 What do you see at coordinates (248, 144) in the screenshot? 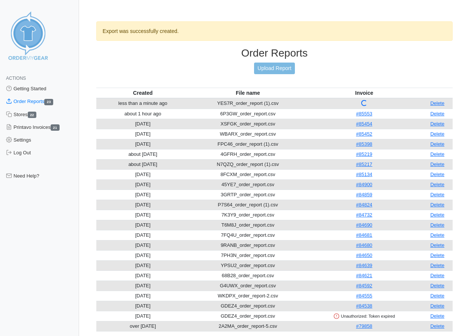
I see `td: FPC46_order_report (1).csv` at bounding box center [248, 144].